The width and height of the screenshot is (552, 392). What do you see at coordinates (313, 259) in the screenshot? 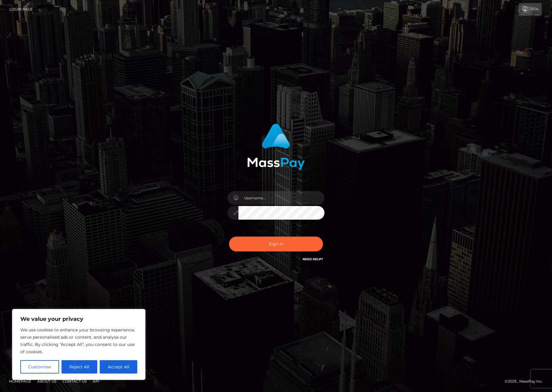
I see `a: Need Help?` at bounding box center [313, 259].